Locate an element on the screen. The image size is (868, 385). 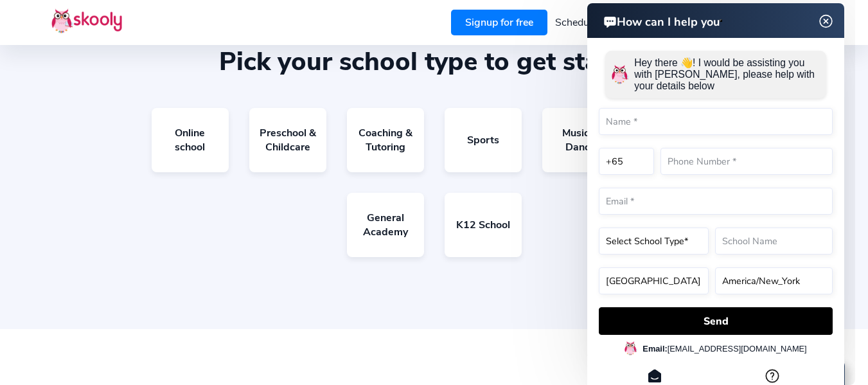
a: General Academy is located at coordinates (386, 225).